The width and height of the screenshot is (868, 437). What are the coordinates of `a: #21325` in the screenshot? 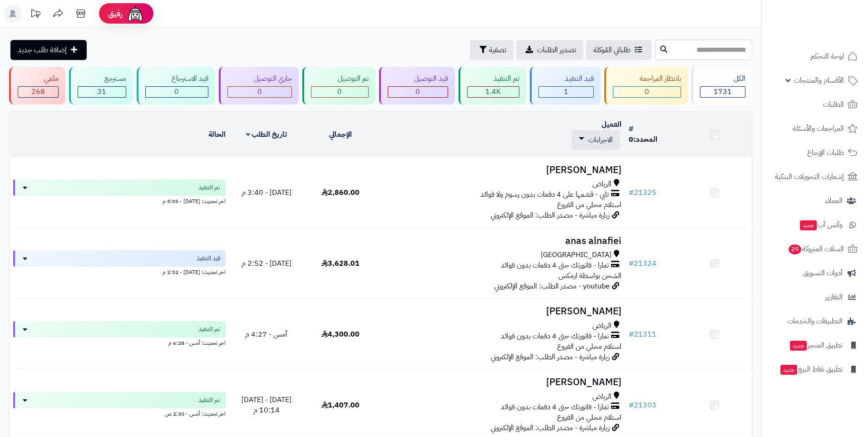 It's located at (643, 192).